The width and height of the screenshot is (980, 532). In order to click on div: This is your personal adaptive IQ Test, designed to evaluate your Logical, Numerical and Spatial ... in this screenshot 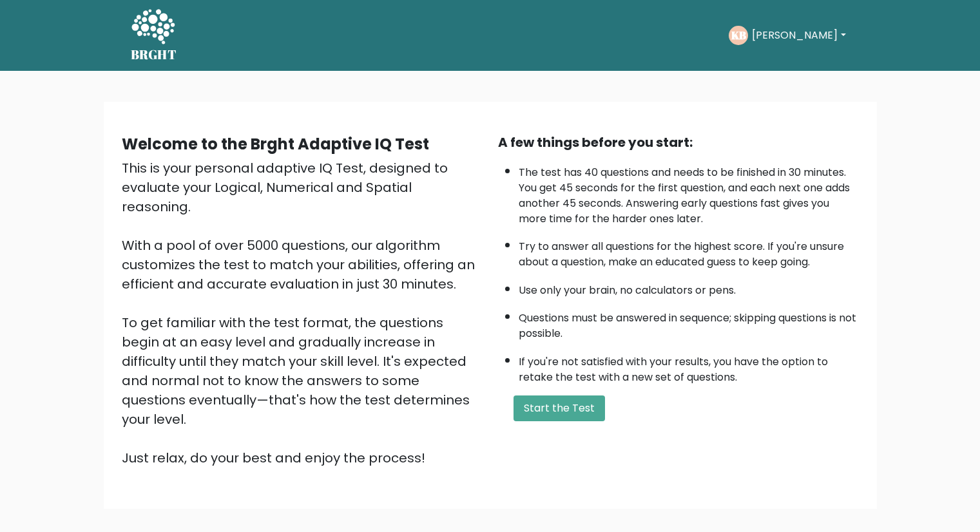, I will do `click(302, 313)`.